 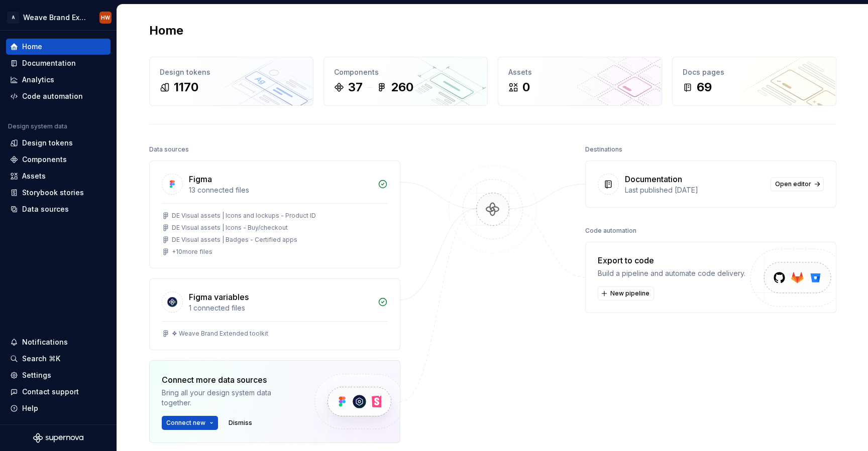 What do you see at coordinates (55, 18) in the screenshot?
I see `div: Weave Brand Extended` at bounding box center [55, 18].